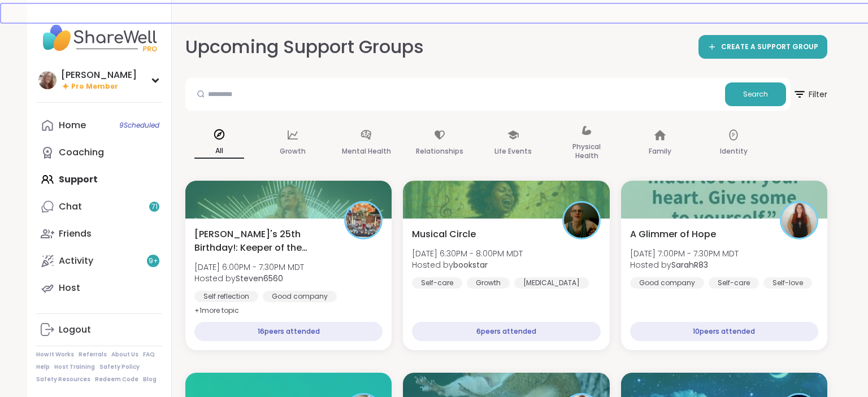 The image size is (868, 397). What do you see at coordinates (309, 47) in the screenshot?
I see `h2: Upcoming Support Groups` at bounding box center [309, 47].